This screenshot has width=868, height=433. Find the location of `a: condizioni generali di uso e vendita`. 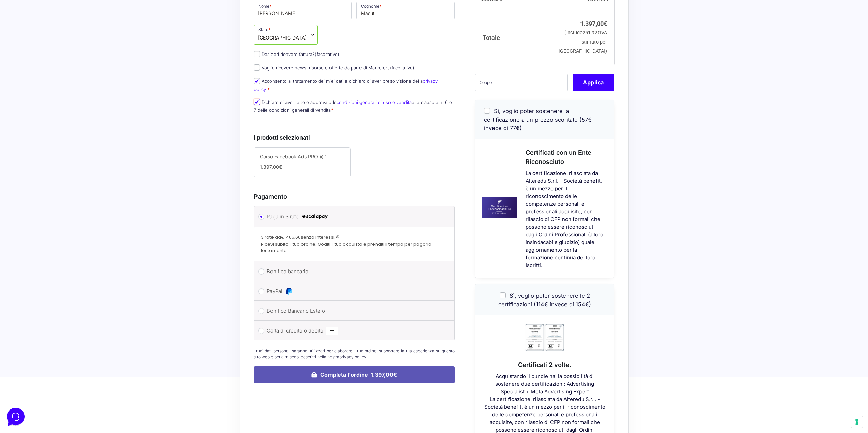

a: condizioni generali di uso e vendita is located at coordinates (374, 102).